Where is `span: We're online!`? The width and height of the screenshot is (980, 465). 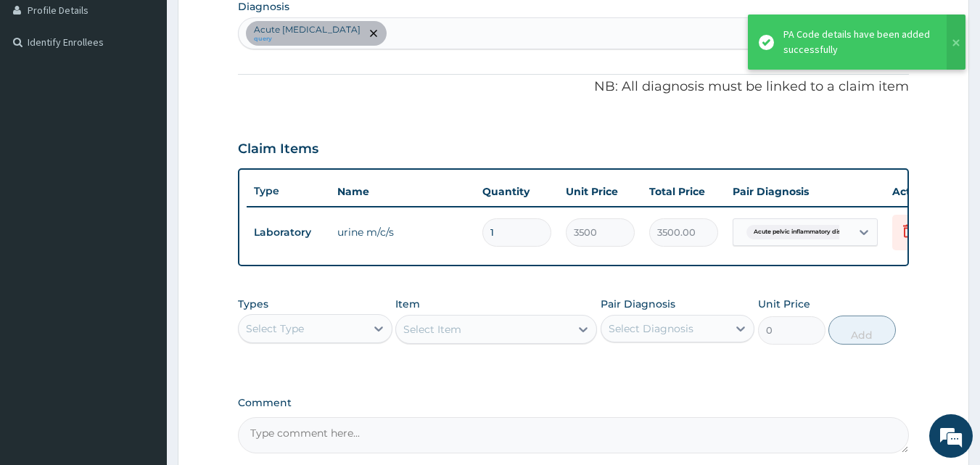 span: We're online! is located at coordinates (142, 213).